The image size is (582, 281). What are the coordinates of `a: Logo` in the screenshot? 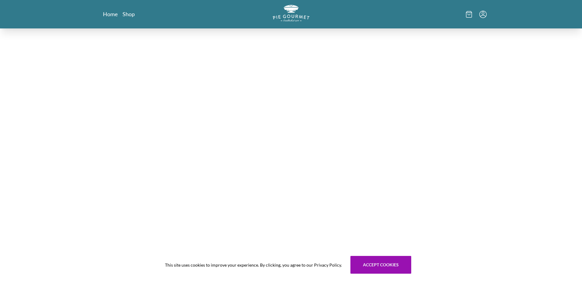 It's located at (291, 14).